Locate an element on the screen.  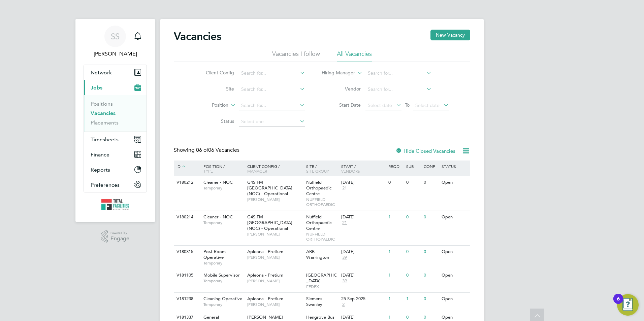
h2: Vacancies is located at coordinates (197, 36).